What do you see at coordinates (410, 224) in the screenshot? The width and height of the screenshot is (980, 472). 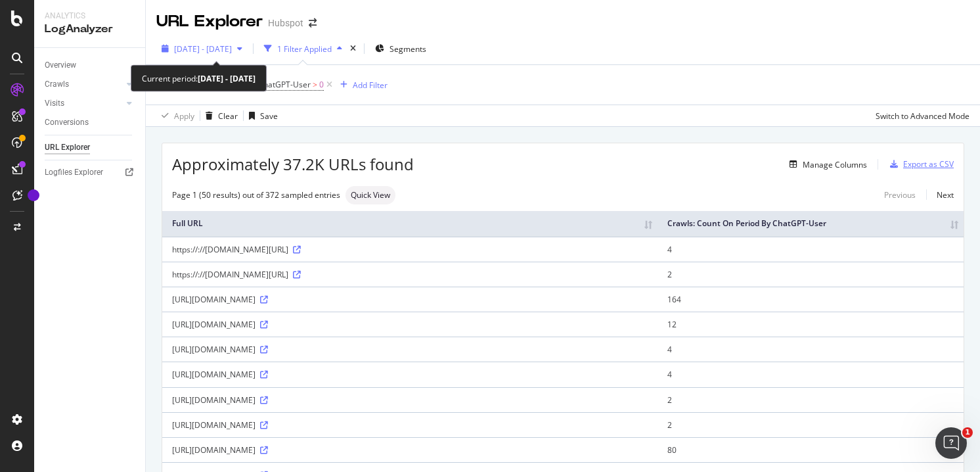 I see `th: Full URL: activate to sort column ascending` at bounding box center [410, 224].